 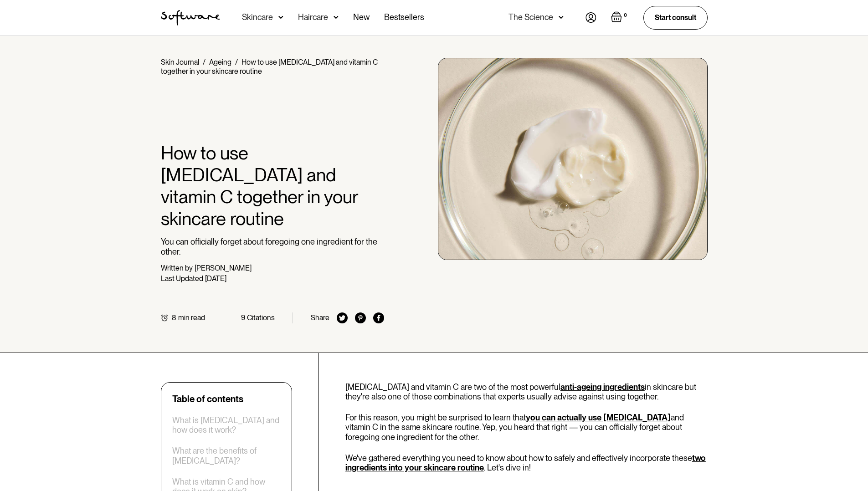 What do you see at coordinates (220, 62) in the screenshot?
I see `a: Ageing` at bounding box center [220, 62].